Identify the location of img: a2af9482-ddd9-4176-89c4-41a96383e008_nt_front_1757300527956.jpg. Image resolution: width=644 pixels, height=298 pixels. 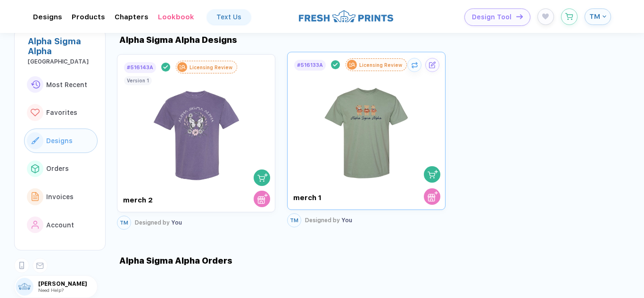
(196, 130).